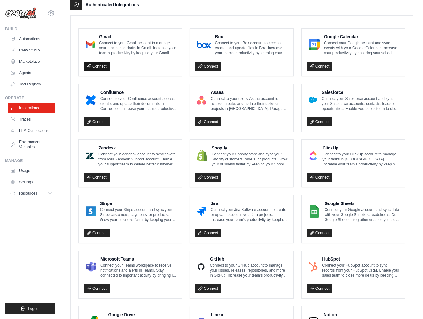  Describe the element at coordinates (202, 156) in the screenshot. I see `img: Shopify Logo` at that location.